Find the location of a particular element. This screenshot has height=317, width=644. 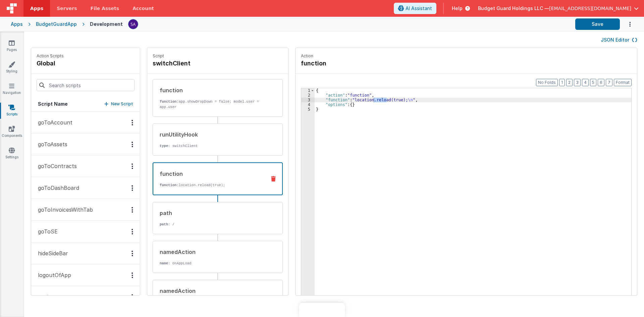

span: File Assets is located at coordinates (105, 8).